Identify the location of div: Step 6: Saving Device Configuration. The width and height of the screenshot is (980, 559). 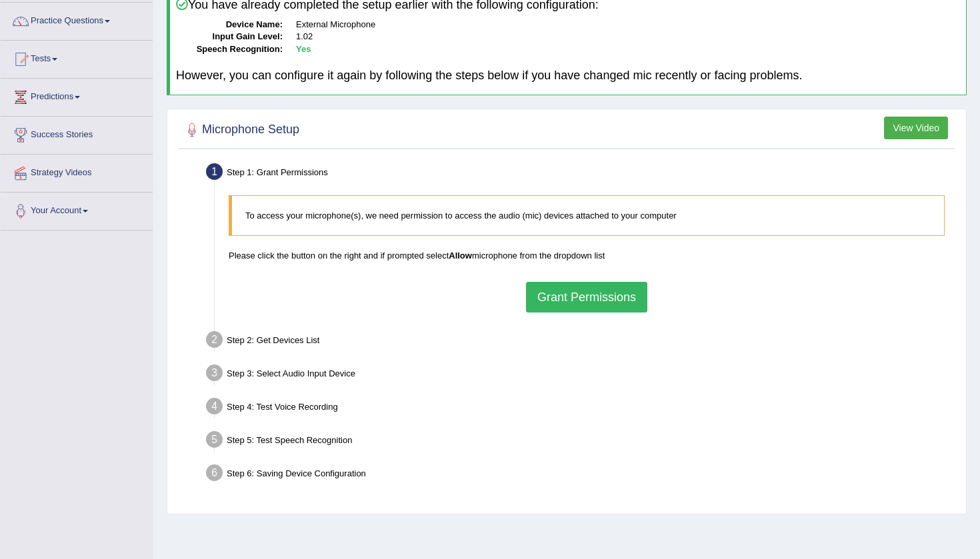
(580, 475).